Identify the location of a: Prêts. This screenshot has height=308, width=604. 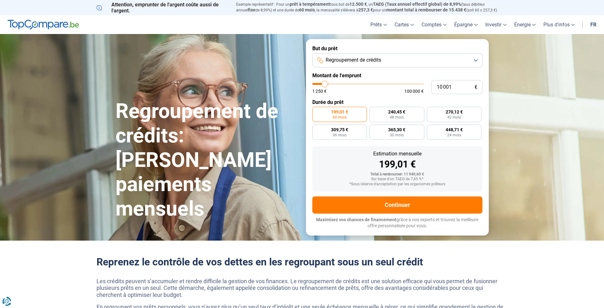
(379, 24).